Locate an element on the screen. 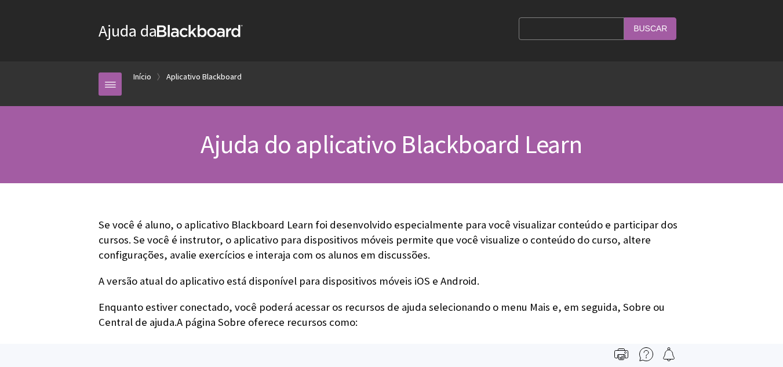 The image size is (783, 367). a: Aplicativo Blackboard is located at coordinates (204, 76).